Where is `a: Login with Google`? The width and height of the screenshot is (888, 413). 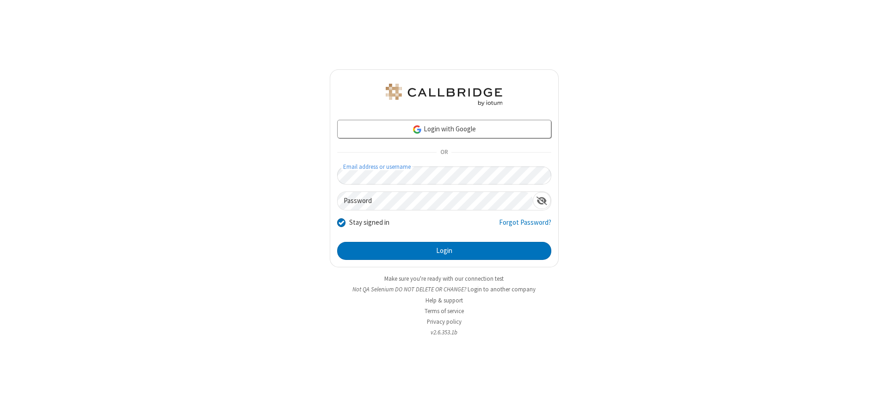
a: Login with Google is located at coordinates (444, 129).